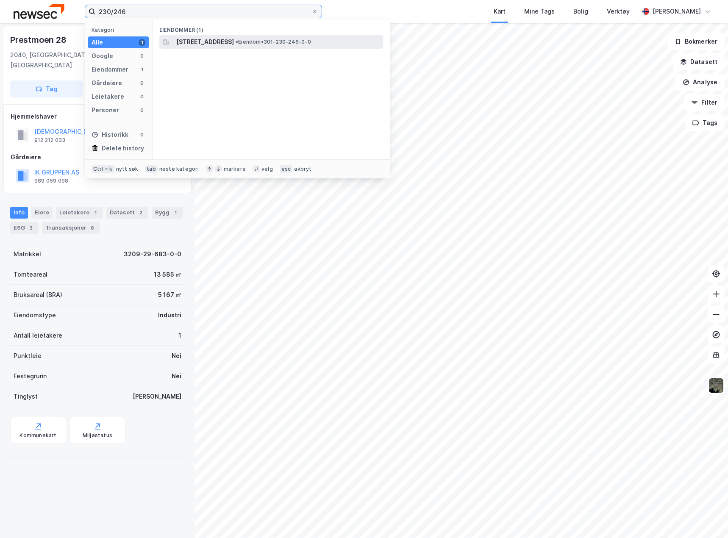 The width and height of the screenshot is (728, 538). What do you see at coordinates (105, 110) in the screenshot?
I see `div: Personer` at bounding box center [105, 110].